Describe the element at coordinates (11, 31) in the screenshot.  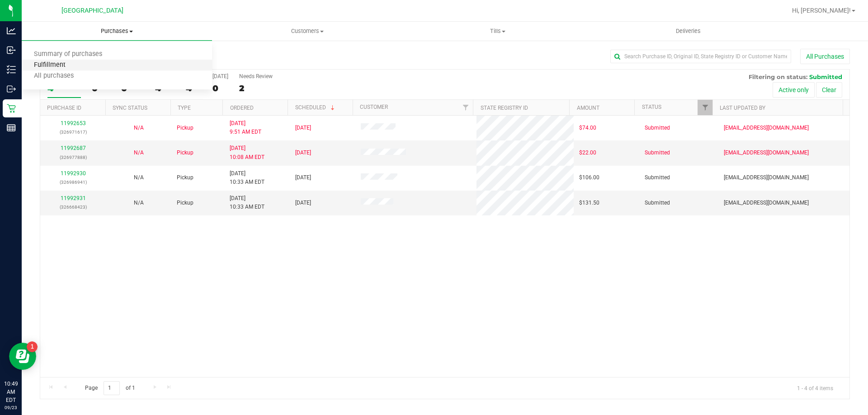
I see `inline-svg: Analytics` at that location.